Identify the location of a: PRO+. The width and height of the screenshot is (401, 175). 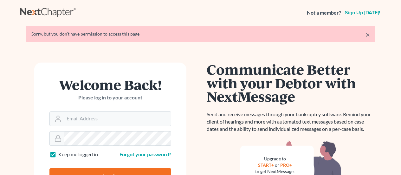
(286, 165).